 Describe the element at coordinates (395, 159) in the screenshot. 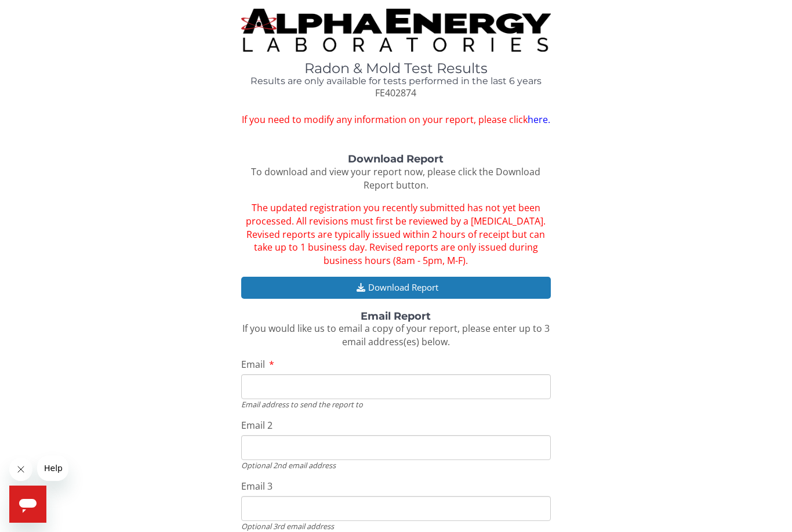

I see `strong: Download Report` at that location.